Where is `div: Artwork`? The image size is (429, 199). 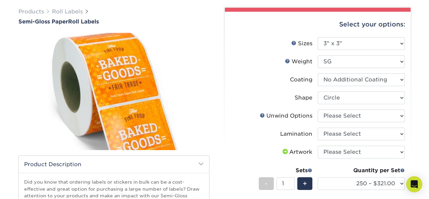 div: Artwork is located at coordinates (297, 152).